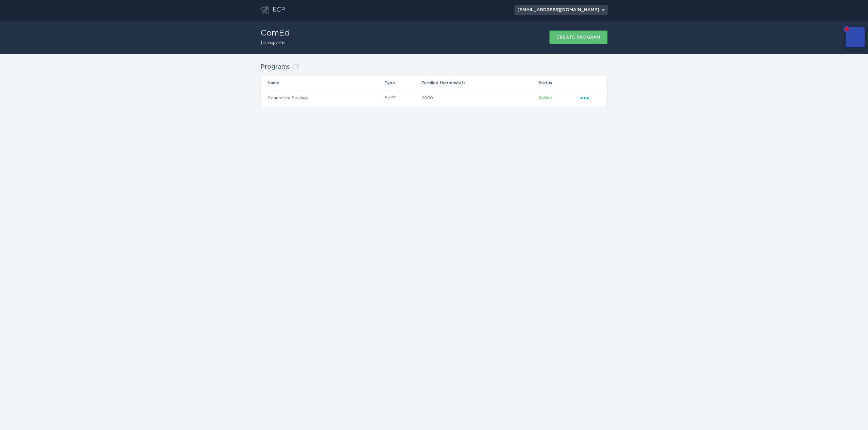 The width and height of the screenshot is (868, 430). I want to click on tr: f8665746d57243838f8abaa27d1e16b0, so click(434, 98).